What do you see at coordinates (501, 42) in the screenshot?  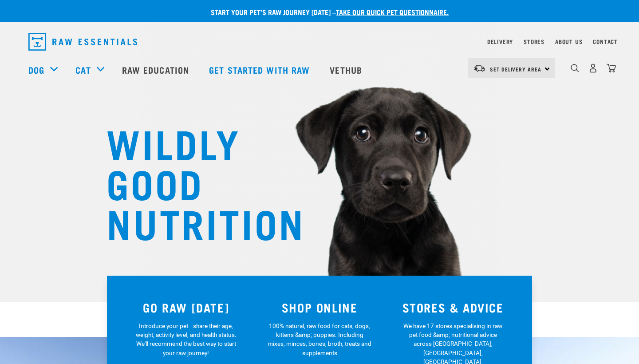 I see `a: Delivery` at bounding box center [501, 42].